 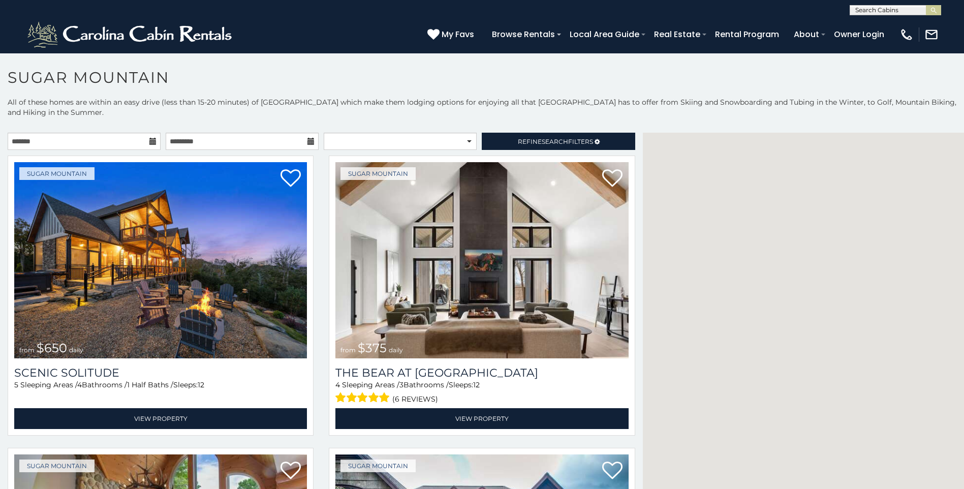 I want to click on a: from $650 daily, so click(x=161, y=260).